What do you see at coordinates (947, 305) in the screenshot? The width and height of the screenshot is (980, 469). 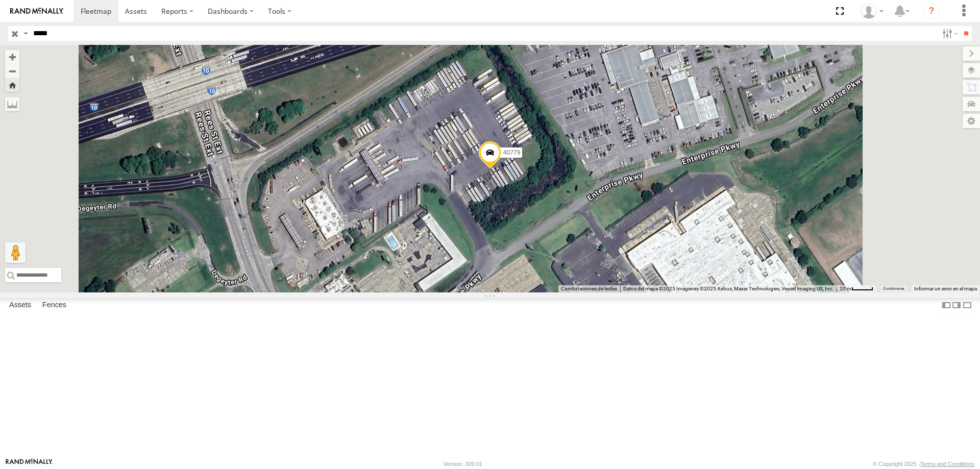 I see `label: Dock Summary Table to the Left` at bounding box center [947, 305].